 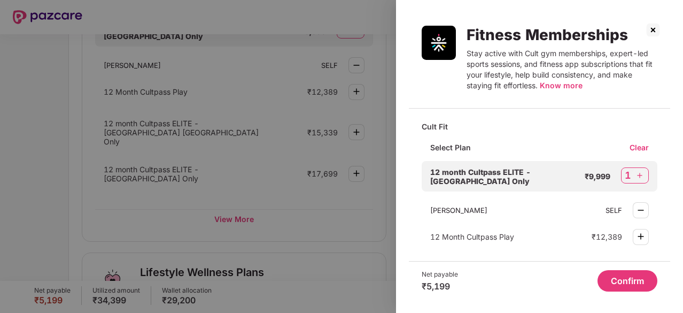 I want to click on div: Fitness Memberships, so click(x=561, y=35).